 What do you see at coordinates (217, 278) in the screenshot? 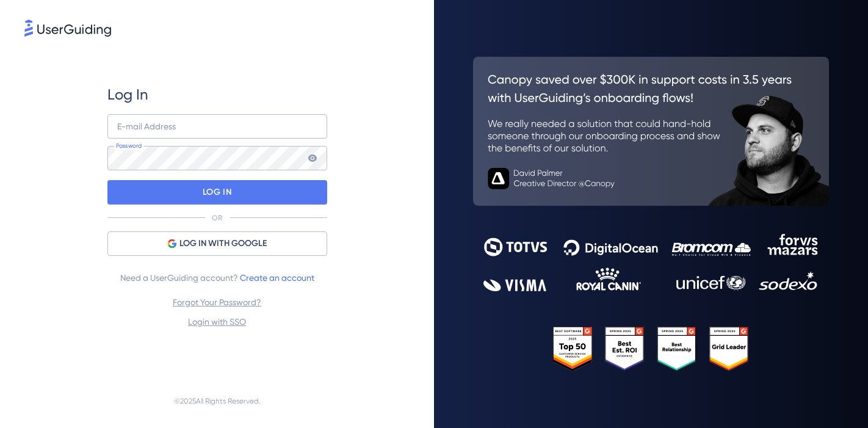
I see `span: Need a UserGuiding account?` at bounding box center [217, 278].